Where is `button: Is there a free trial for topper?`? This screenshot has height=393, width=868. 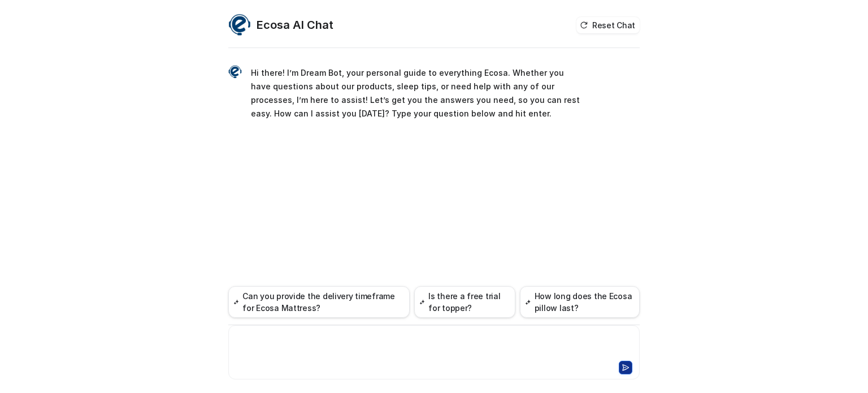
button: Is there a free trial for topper? is located at coordinates (465, 302).